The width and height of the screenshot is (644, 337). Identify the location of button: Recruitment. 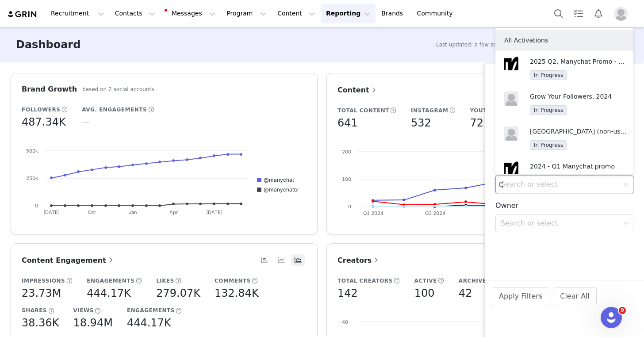
(77, 13).